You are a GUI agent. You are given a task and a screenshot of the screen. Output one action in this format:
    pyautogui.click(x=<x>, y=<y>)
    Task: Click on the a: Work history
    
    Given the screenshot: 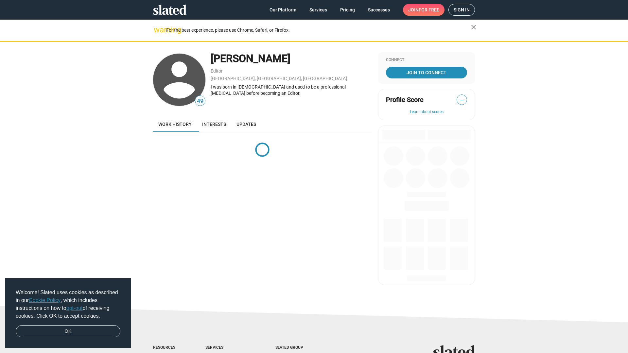 What is the action you would take?
    pyautogui.click(x=175, y=124)
    